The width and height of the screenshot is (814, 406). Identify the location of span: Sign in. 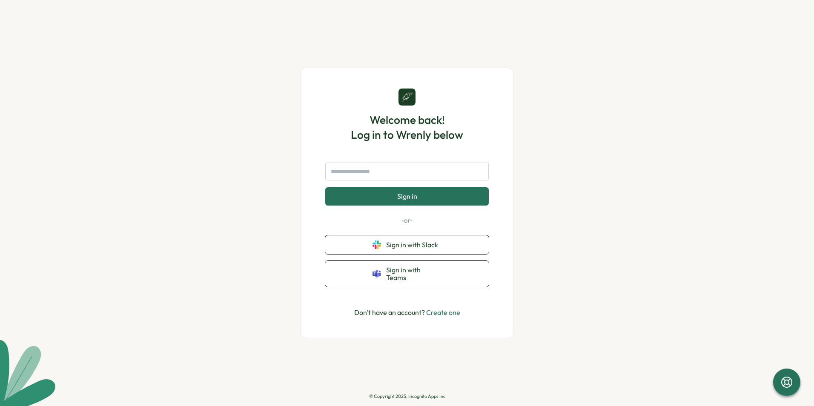
(407, 196).